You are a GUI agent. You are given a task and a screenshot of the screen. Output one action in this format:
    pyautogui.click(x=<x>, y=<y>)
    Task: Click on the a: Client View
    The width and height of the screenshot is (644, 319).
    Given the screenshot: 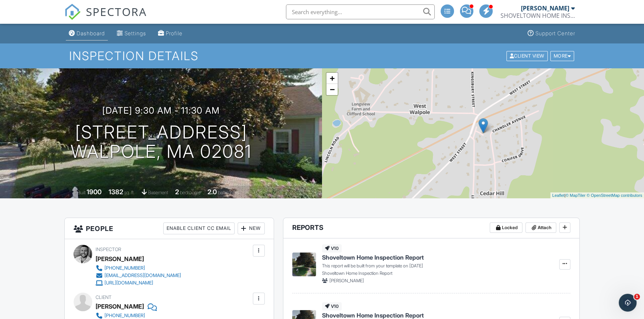 What is the action you would take?
    pyautogui.click(x=528, y=56)
    